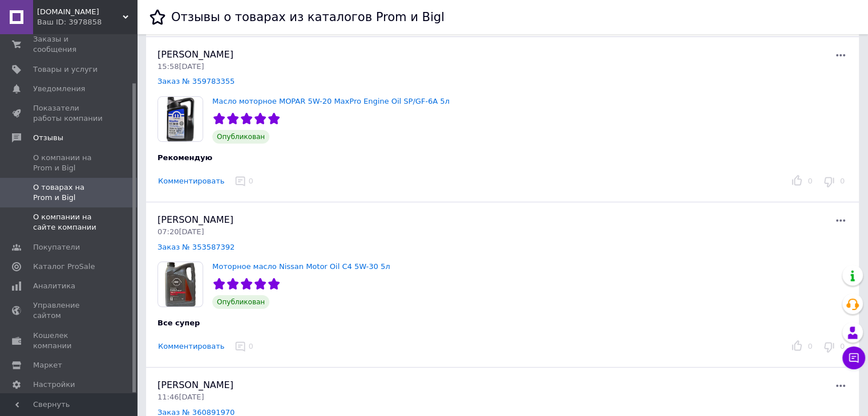 This screenshot has height=416, width=868. Describe the element at coordinates (331, 101) in the screenshot. I see `a: Масло моторное MOPAR 5W-20 MaxPro Engine Oil SP/GF-6A 5л` at that location.